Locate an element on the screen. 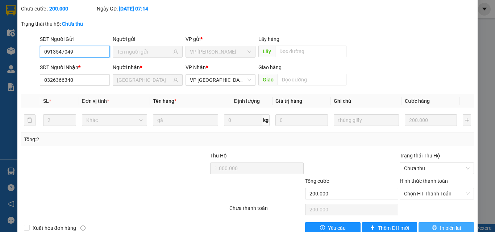 The image size is (495, 232). text: DLT2510120006 is located at coordinates (68, 34).